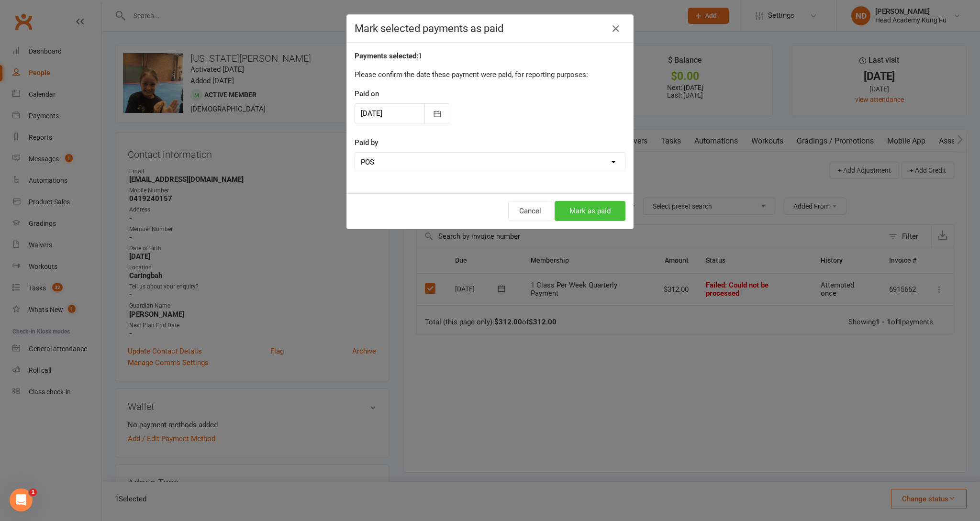 The height and width of the screenshot is (521, 980). What do you see at coordinates (366, 143) in the screenshot?
I see `label: Paid by` at bounding box center [366, 143].